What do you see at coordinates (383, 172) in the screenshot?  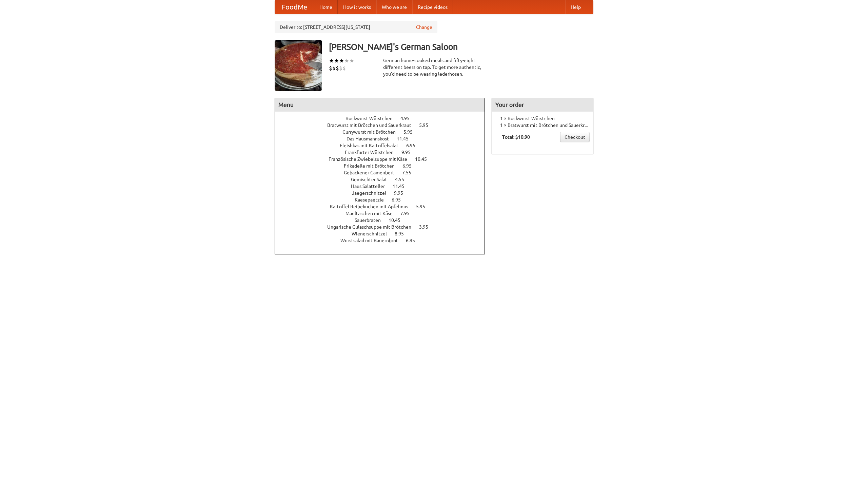 I see `a: Gebackener Camenbert 7.55` at bounding box center [383, 172].